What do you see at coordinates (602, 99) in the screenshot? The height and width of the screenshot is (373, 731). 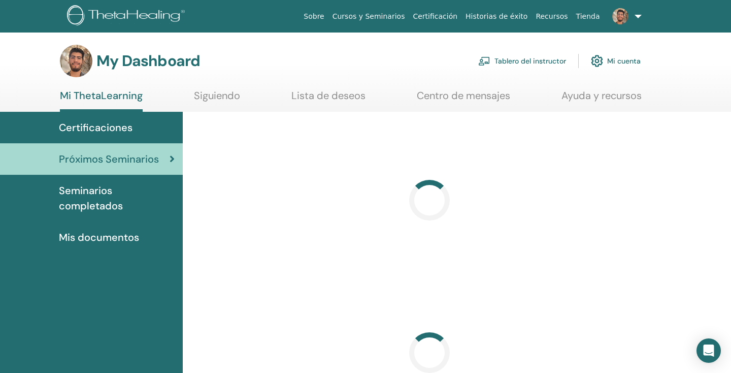 I see `a: Ayuda y recursos` at bounding box center [602, 99].